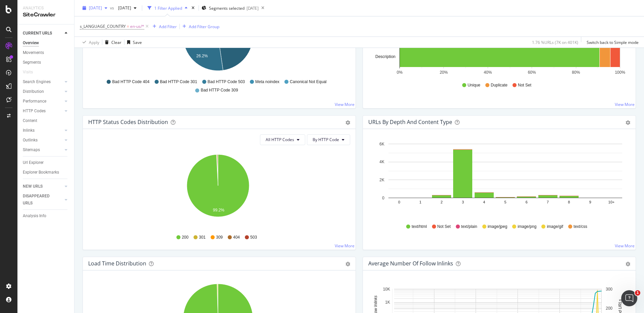 The height and width of the screenshot is (313, 644). I want to click on a: Segments, so click(46, 63).